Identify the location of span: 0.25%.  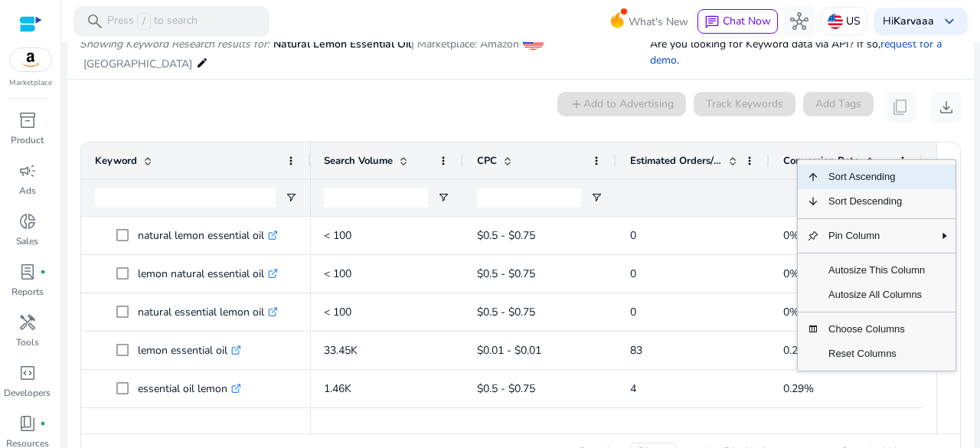
(799, 349).